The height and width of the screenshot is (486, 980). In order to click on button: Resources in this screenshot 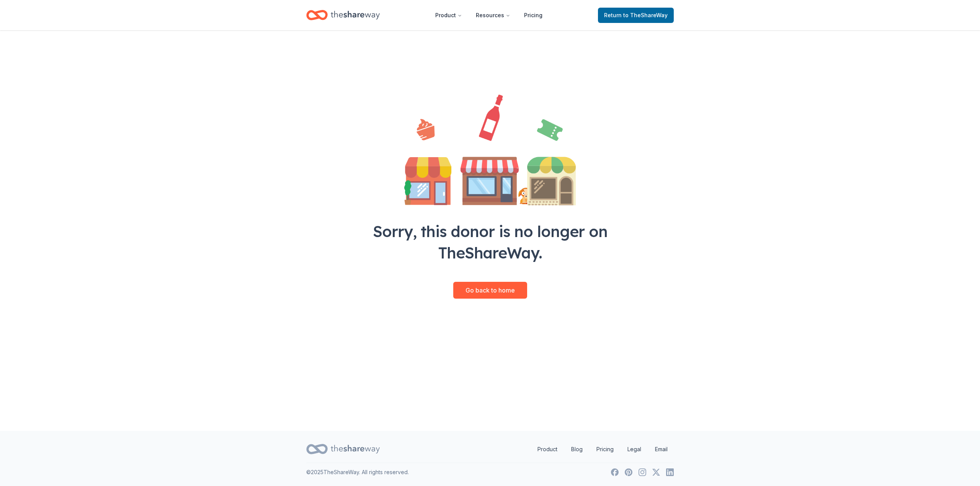, I will do `click(493, 15)`.